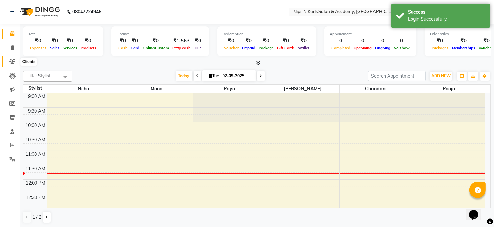  What do you see at coordinates (441, 76) in the screenshot?
I see `span: ADD NEW` at bounding box center [441, 76].